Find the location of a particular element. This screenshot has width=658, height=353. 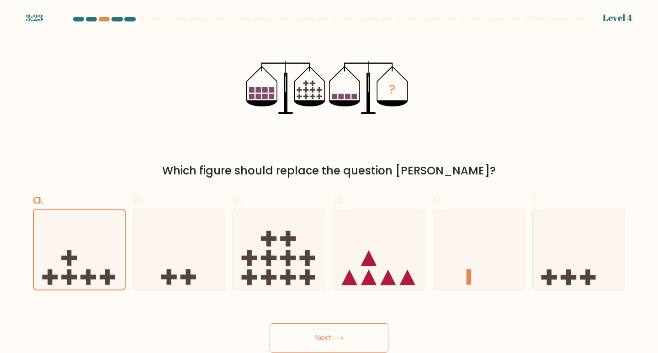

button: Next is located at coordinates (329, 338).